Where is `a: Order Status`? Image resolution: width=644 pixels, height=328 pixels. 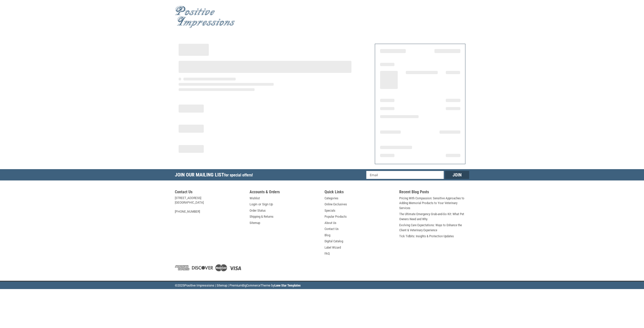
a: Order Status is located at coordinates (257, 211).